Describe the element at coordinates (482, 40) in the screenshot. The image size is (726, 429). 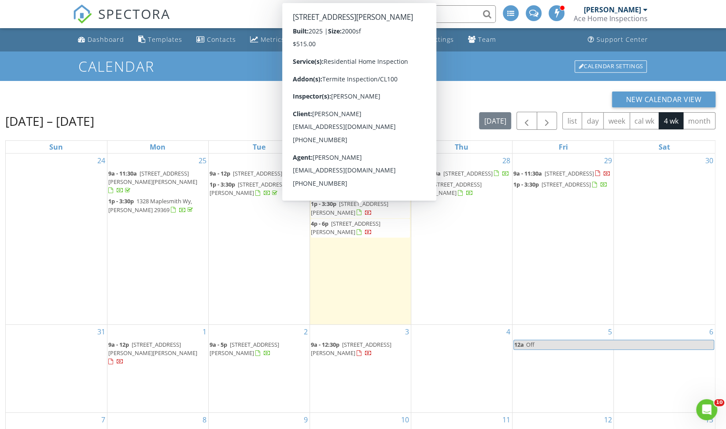
I see `a: Team` at that location.